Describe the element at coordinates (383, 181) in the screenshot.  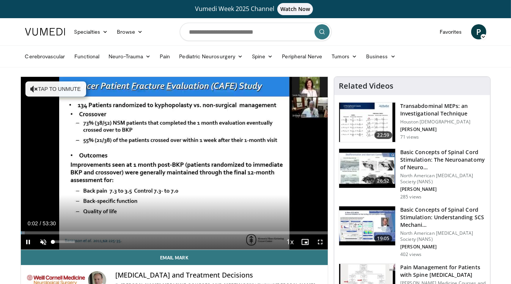
I see `span: 26:52` at that location.